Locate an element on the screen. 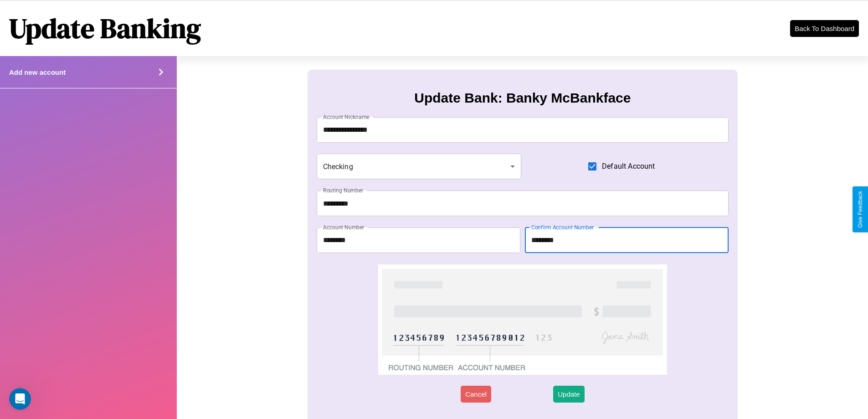 The height and width of the screenshot is (419, 868). label: Routing Number is located at coordinates (343, 190).